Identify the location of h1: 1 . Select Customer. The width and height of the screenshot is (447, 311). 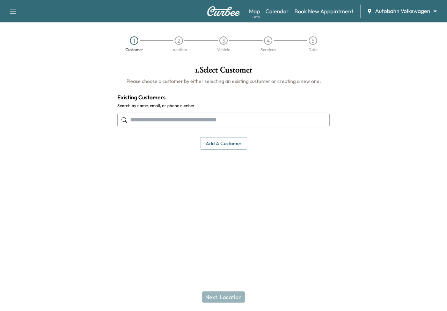
(224, 72).